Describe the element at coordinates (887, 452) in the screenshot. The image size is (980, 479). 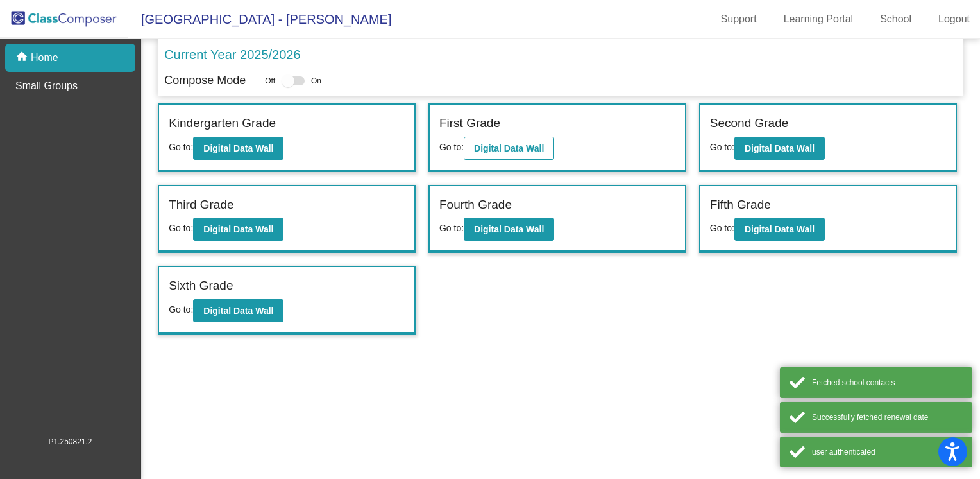
I see `div: user authenticated` at that location.